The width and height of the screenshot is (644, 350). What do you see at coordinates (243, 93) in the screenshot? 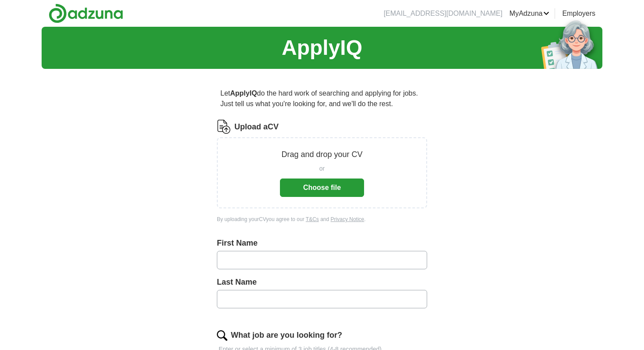
I see `strong: ApplyIQ` at bounding box center [243, 93].